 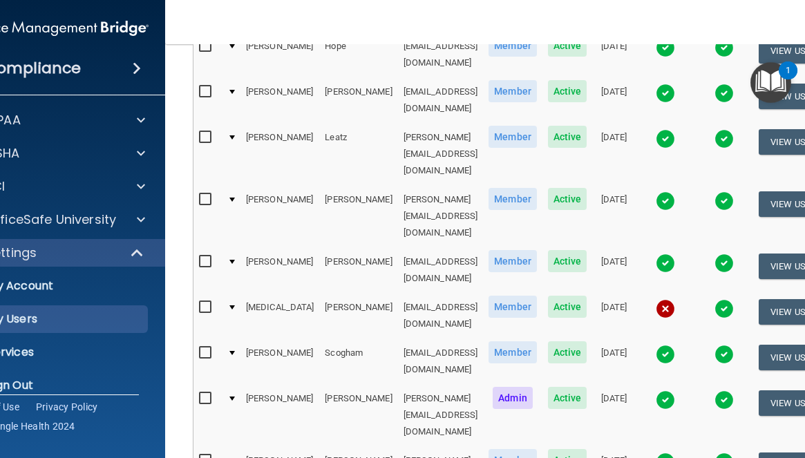 I want to click on td: Leatz, so click(x=358, y=154).